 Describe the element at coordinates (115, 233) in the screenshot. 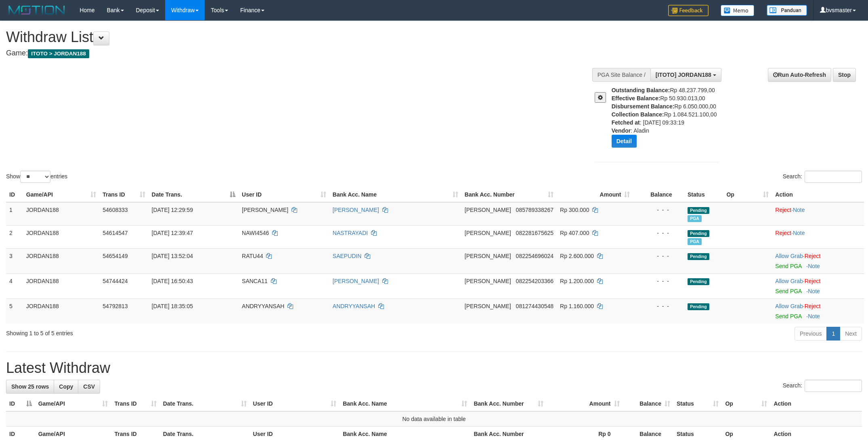

I see `span: 54614547` at that location.